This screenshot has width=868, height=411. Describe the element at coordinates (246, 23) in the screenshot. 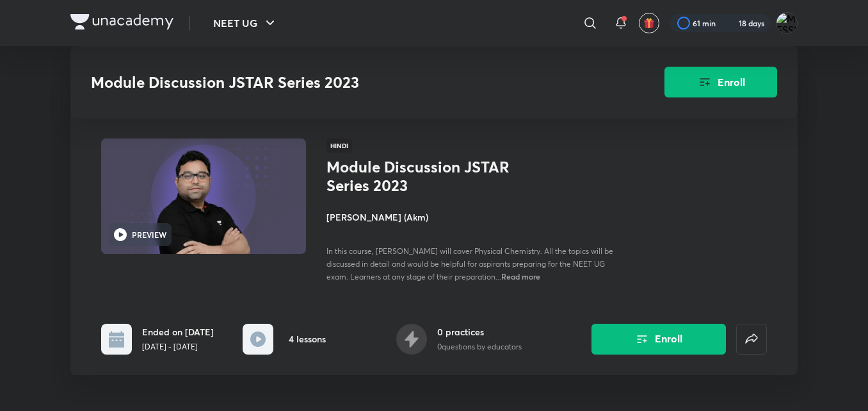

I see `button: NEET UG` at that location.